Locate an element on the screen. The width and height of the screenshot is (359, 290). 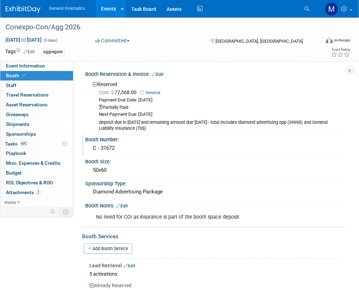
div: Event Rating is located at coordinates (341, 50).